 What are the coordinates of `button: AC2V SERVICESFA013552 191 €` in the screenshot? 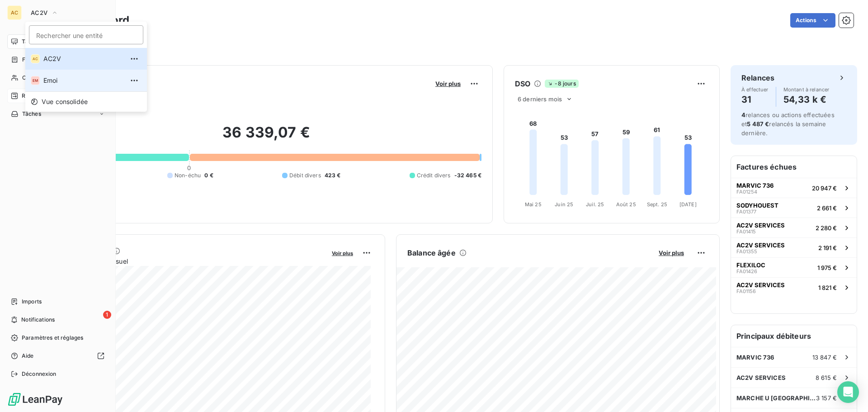 It's located at (794, 248).